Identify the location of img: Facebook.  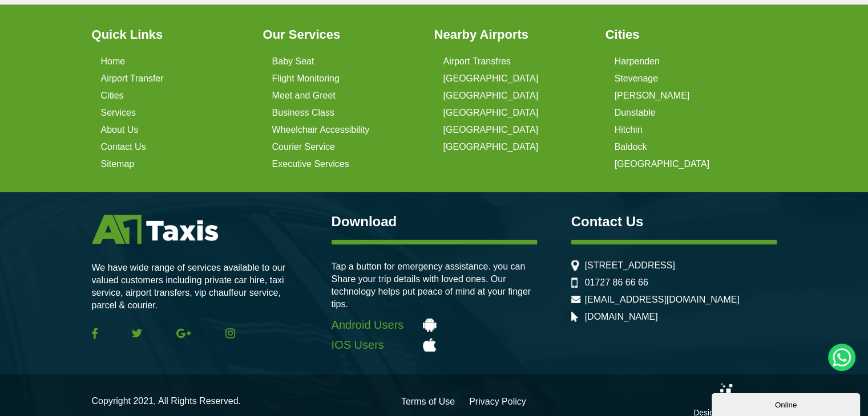
(95, 334).